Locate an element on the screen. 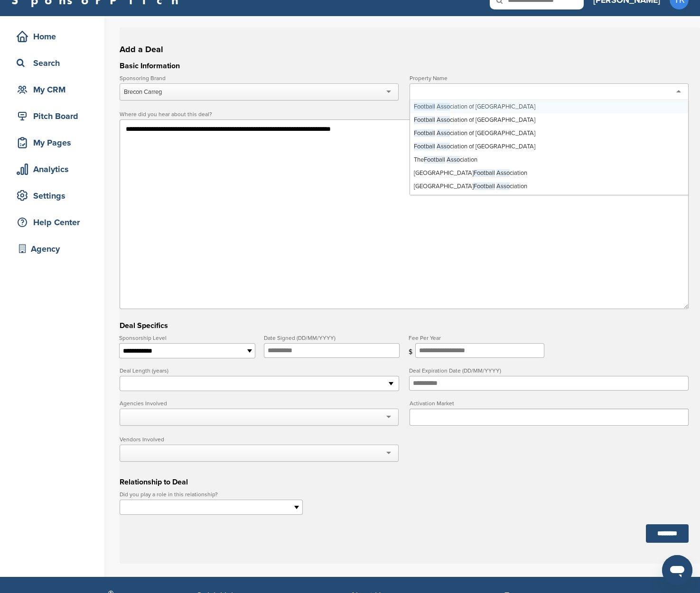  div: Pitch Board is located at coordinates (55, 116).